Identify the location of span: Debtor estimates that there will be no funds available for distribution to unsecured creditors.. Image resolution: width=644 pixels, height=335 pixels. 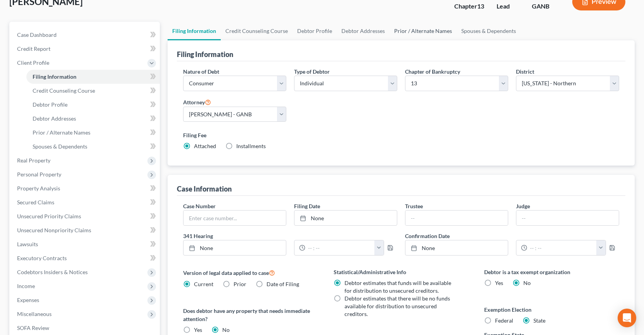
(397, 305).